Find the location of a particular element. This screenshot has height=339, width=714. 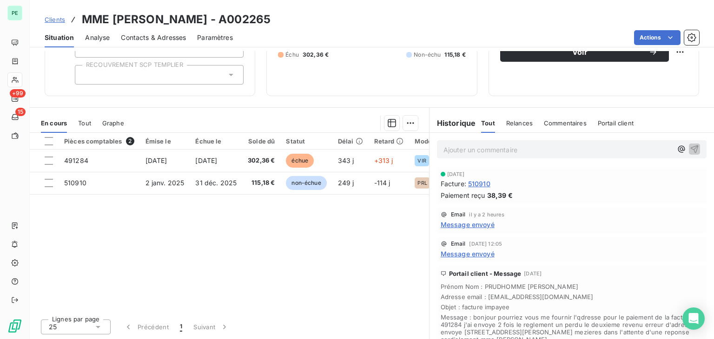

span: +313 j is located at coordinates (383, 160).